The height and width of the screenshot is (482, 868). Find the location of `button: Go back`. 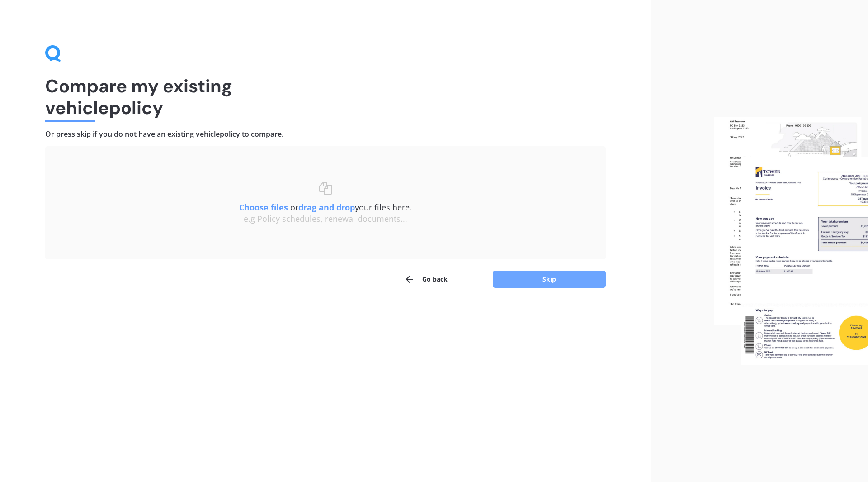

button: Go back is located at coordinates (426, 279).